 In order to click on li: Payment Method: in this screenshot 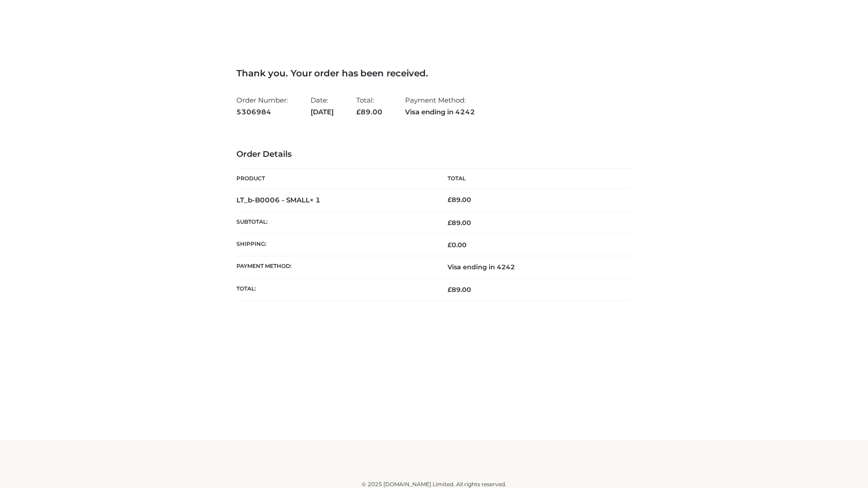, I will do `click(440, 106)`.